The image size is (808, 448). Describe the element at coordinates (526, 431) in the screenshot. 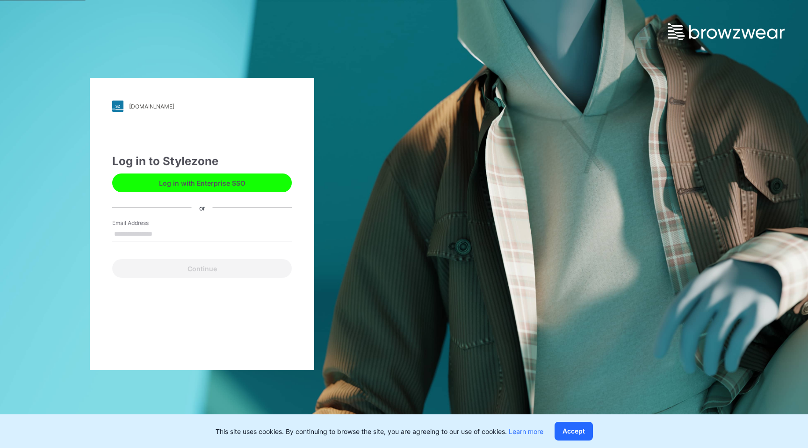

I see `a: Learn more` at that location.